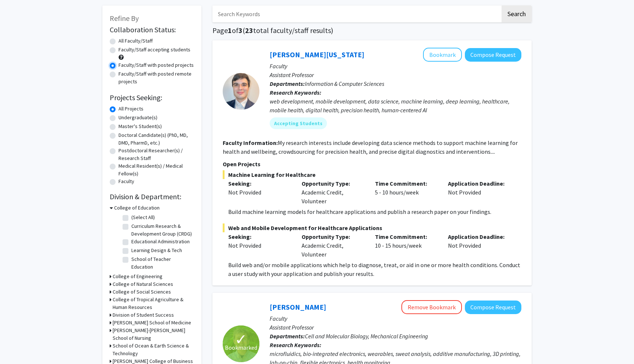  Describe the element at coordinates (406, 245) in the screenshot. I see `div: 10 - 15 hours/week` at that location.